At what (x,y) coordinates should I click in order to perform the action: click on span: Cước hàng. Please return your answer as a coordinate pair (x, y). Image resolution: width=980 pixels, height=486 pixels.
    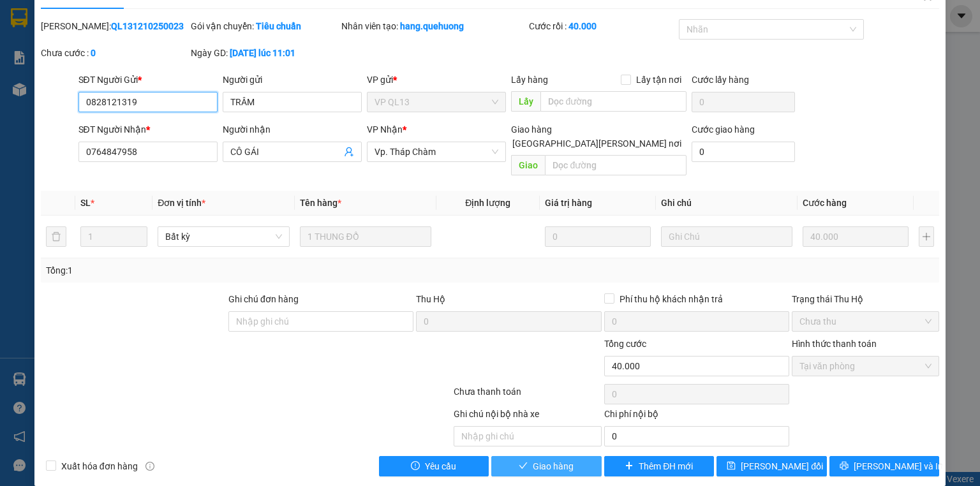
    Looking at the image, I should click on (824, 203).